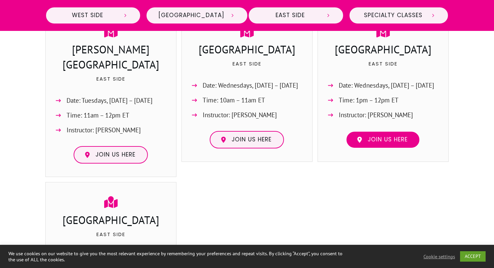 The width and height of the screenshot is (494, 268). I want to click on a: ACCEPT, so click(473, 256).